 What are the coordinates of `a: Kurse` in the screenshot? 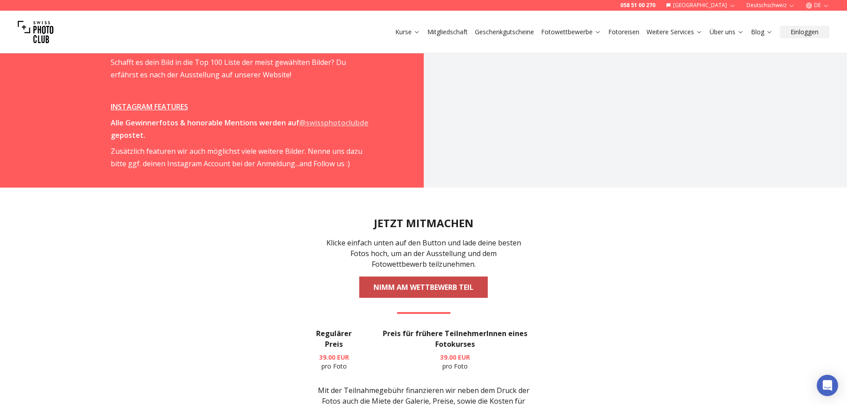 It's located at (408, 32).